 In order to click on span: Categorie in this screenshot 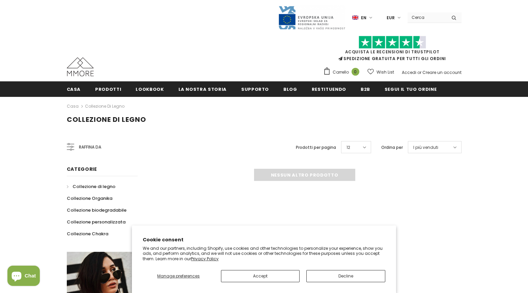, I will do `click(82, 169)`.